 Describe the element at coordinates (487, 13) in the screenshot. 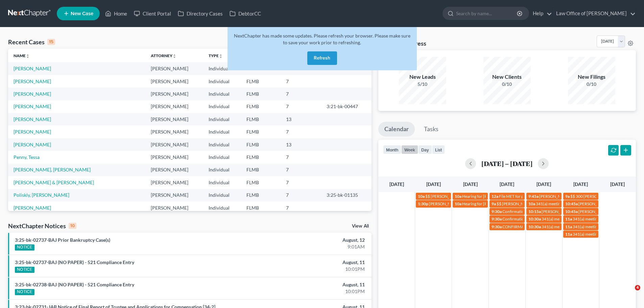

I see `input: Search by name...` at that location.